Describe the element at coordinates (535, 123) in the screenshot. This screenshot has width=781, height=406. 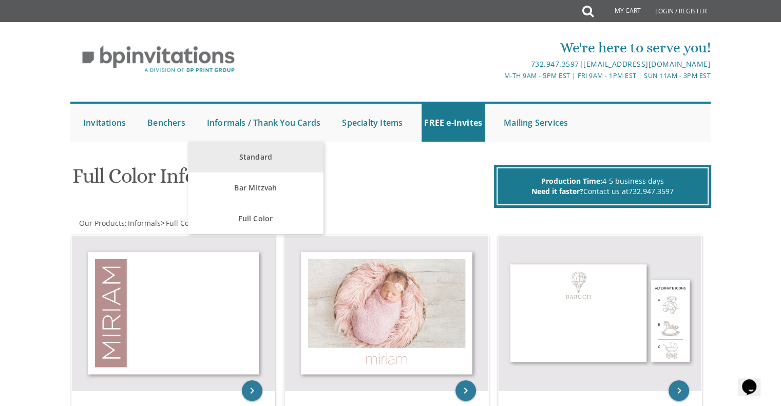
I see `a: Mailing Services` at that location.